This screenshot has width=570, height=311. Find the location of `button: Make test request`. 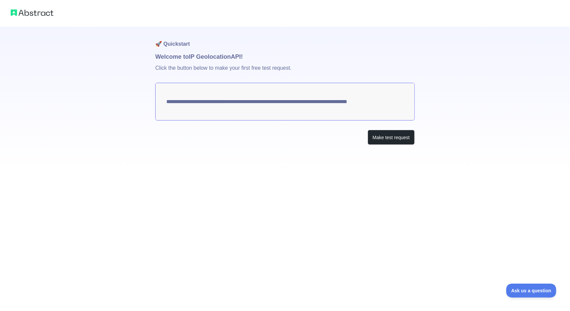

button: Make test request is located at coordinates (391, 137).